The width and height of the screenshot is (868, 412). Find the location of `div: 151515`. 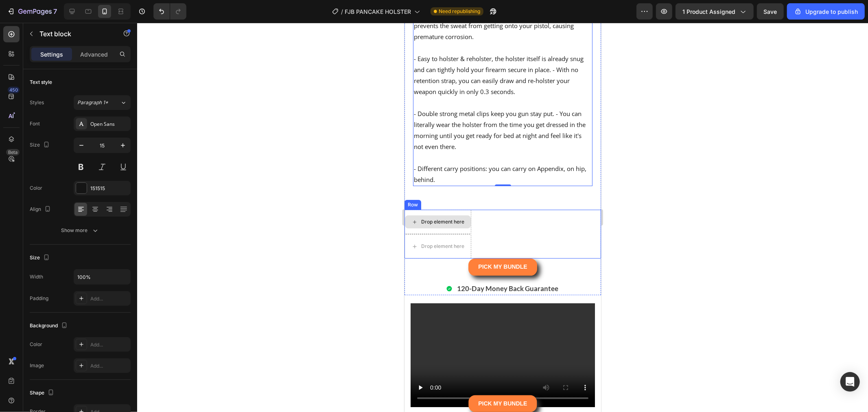

div: 151515 is located at coordinates (110, 189).